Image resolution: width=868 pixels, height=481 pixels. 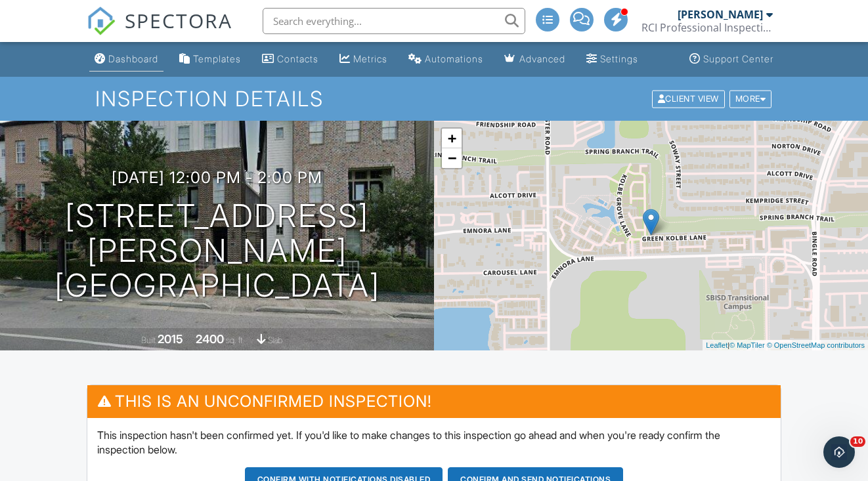 I want to click on div: Dashboard, so click(x=133, y=58).